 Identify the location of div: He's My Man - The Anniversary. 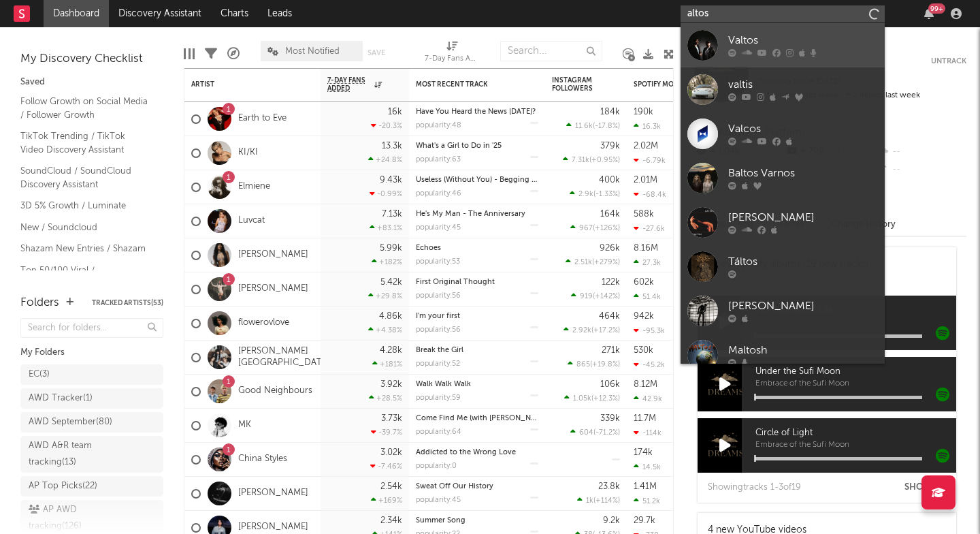
(478, 214).